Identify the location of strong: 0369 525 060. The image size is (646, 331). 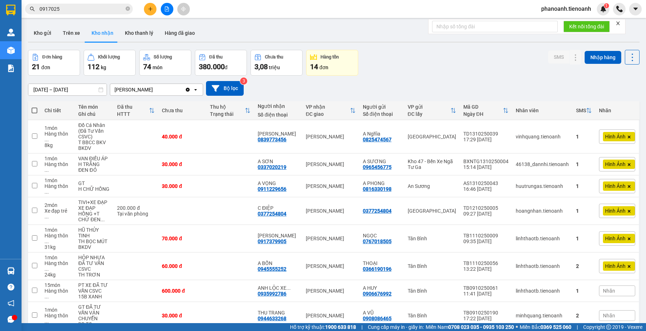
(556, 327).